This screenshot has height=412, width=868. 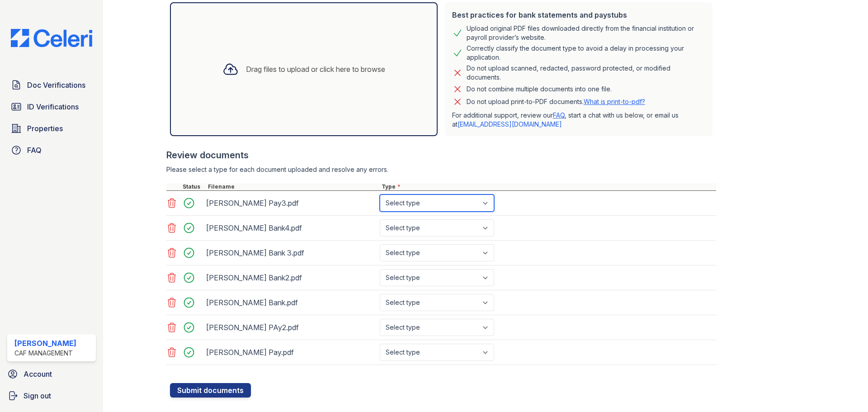 I want to click on div: Status, so click(x=194, y=187).